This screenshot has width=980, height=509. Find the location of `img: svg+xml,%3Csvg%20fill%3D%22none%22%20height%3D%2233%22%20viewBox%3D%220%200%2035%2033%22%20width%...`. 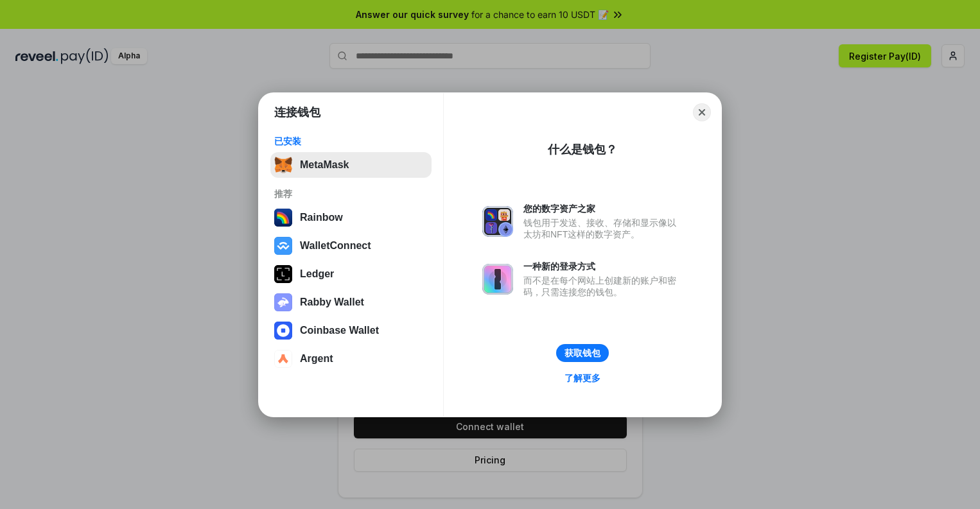

img: svg+xml,%3Csvg%20fill%3D%22none%22%20height%3D%2233%22%20viewBox%3D%220%200%2035%2033%22%20width%... is located at coordinates (283, 165).